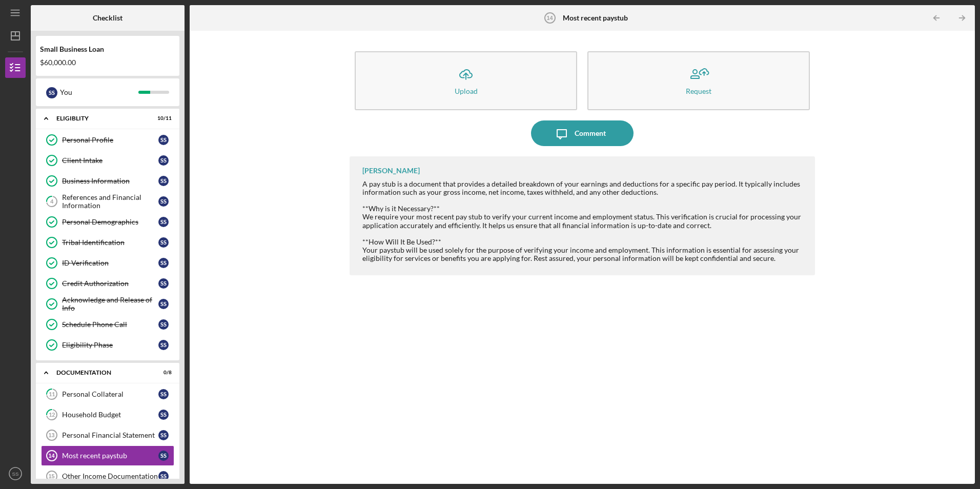 The width and height of the screenshot is (980, 489). I want to click on button: Upload, so click(466, 80).